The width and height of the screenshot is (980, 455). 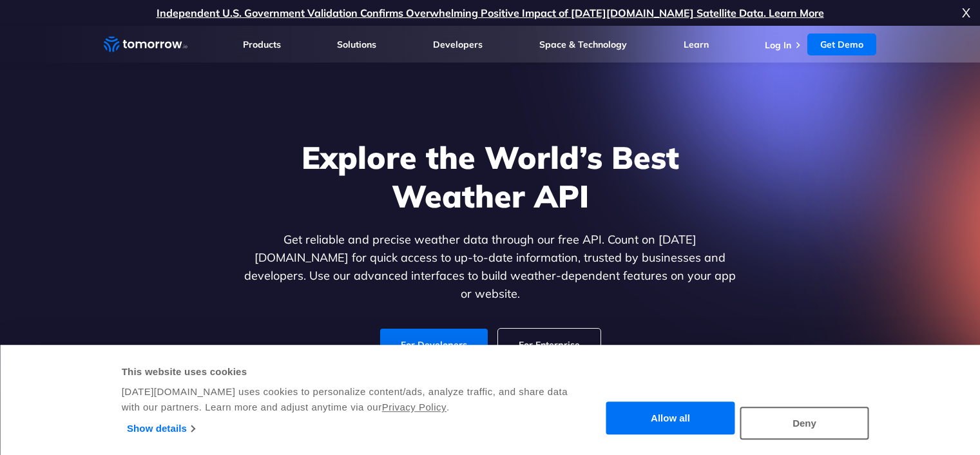 I want to click on a: Privacy Policy, so click(x=414, y=407).